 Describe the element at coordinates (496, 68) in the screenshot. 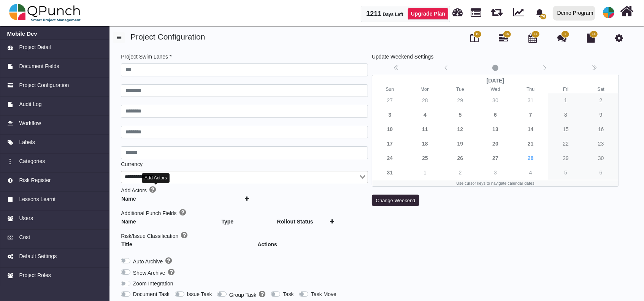

I see `div: Calendar navigation` at that location.